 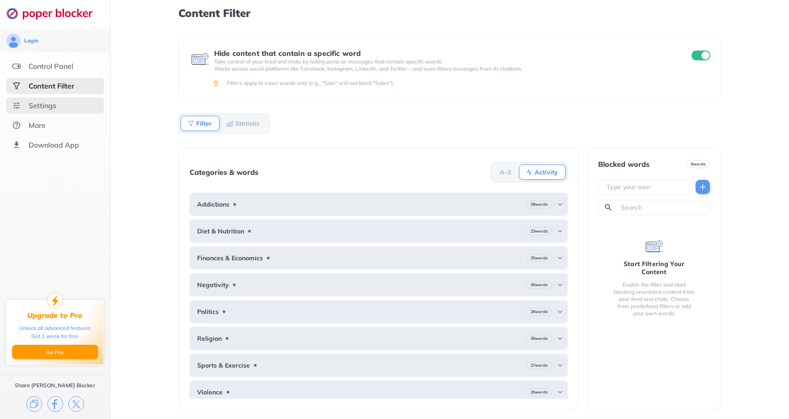 What do you see at coordinates (213, 285) in the screenshot?
I see `b: Negativity` at bounding box center [213, 285].